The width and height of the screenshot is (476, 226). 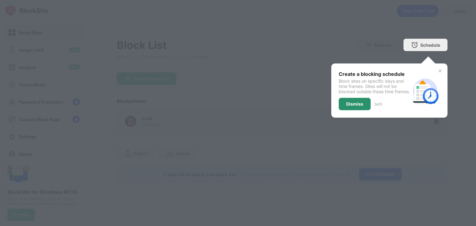 I want to click on div: Create a blocking schedule, so click(x=374, y=74).